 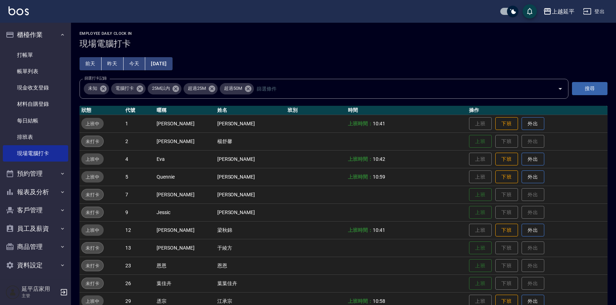 What do you see at coordinates (139, 230) in the screenshot?
I see `td: 12` at bounding box center [139, 230].